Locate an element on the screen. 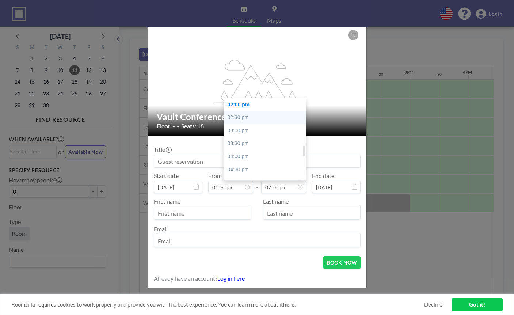 This screenshot has height=315, width=514. span: Seats: 18 is located at coordinates (193, 126).